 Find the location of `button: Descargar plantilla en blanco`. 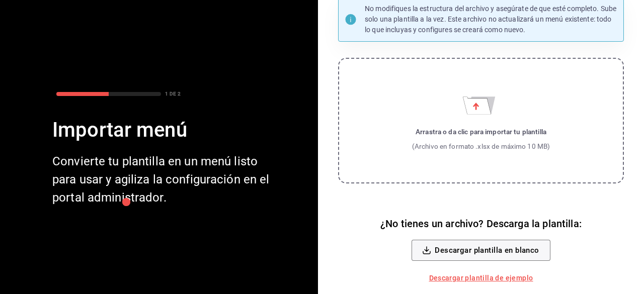

button: Descargar plantilla en blanco is located at coordinates (481, 250).